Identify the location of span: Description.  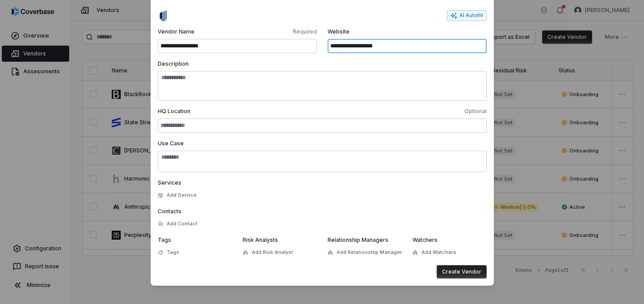
(173, 63).